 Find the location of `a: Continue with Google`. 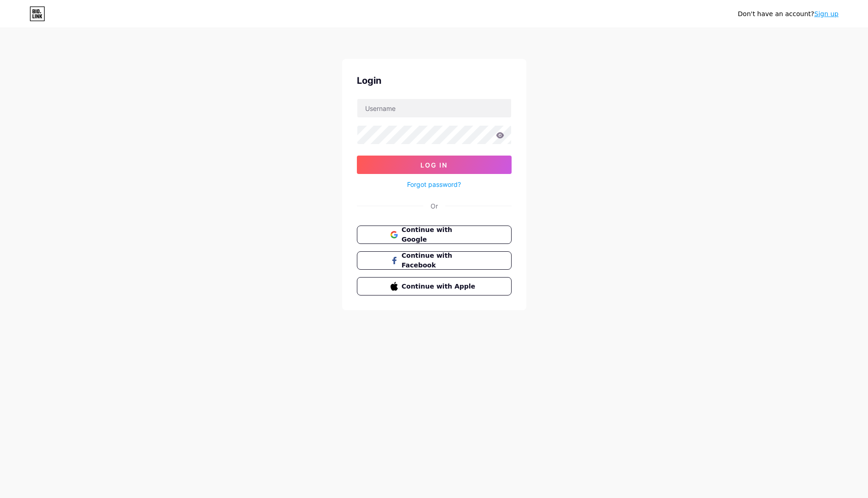

a: Continue with Google is located at coordinates (434, 235).